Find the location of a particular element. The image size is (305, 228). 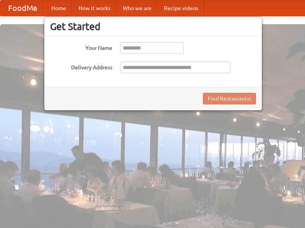

button: Find Restaurants! is located at coordinates (230, 98).